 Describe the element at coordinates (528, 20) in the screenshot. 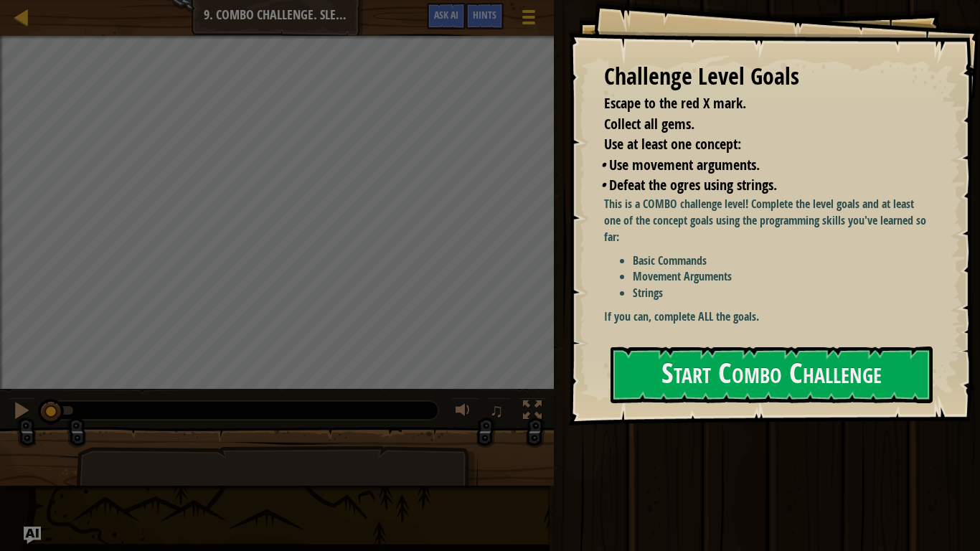

I see `button: Show game menu` at that location.